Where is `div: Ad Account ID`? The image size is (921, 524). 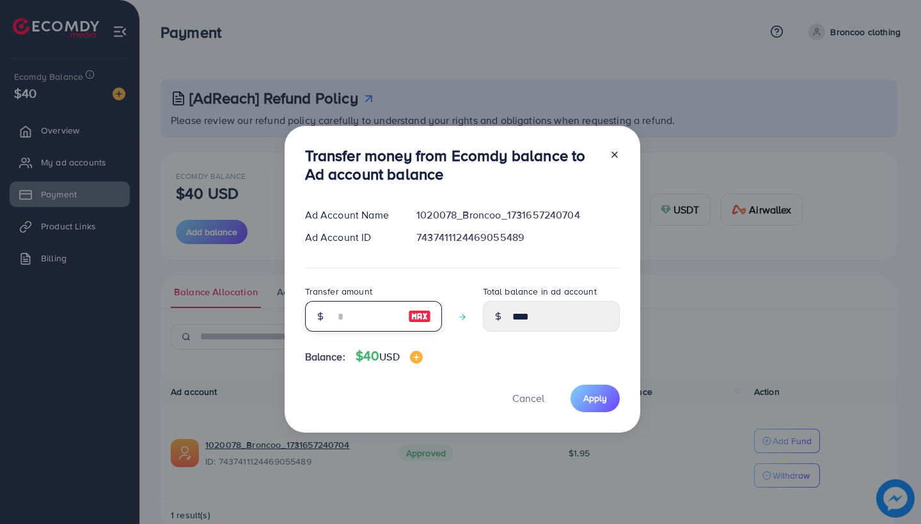 div: Ad Account ID is located at coordinates (350, 237).